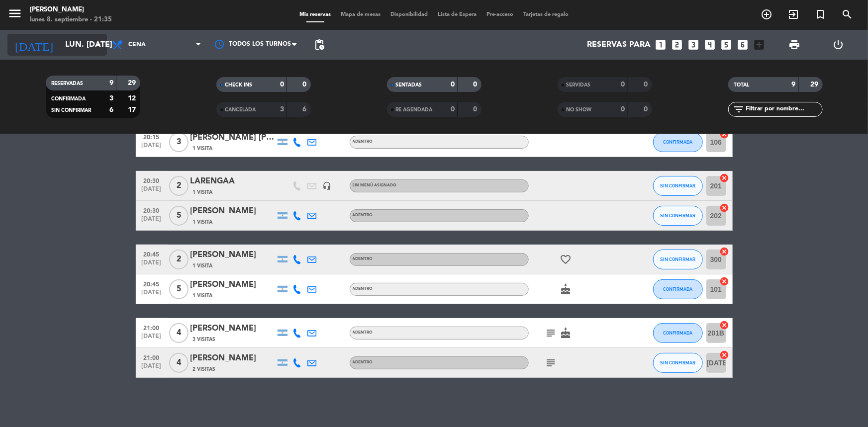 The width and height of the screenshot is (868, 427). I want to click on i: turned_in_not, so click(820, 15).